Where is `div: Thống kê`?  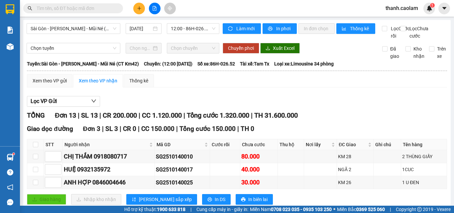 div: Thống kê is located at coordinates (139, 81).